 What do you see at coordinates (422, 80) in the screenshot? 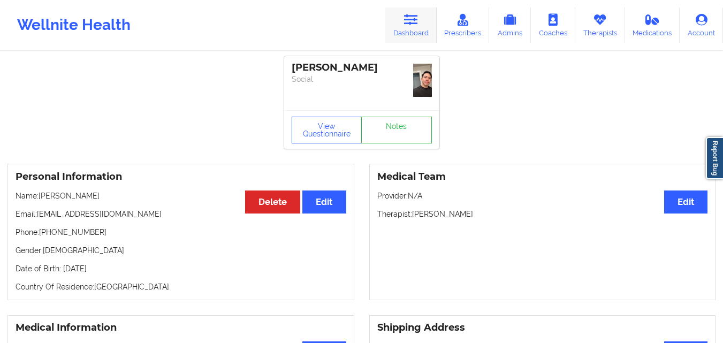
I see `img: dc21e91c-9ac7-4411-a0d6-6e64f73f3fe6_823fbc6f-7b45-4a9f-95dc-7709b321c6ba5B08867D-9271-435D-8F17-...` at bounding box center [422, 80].